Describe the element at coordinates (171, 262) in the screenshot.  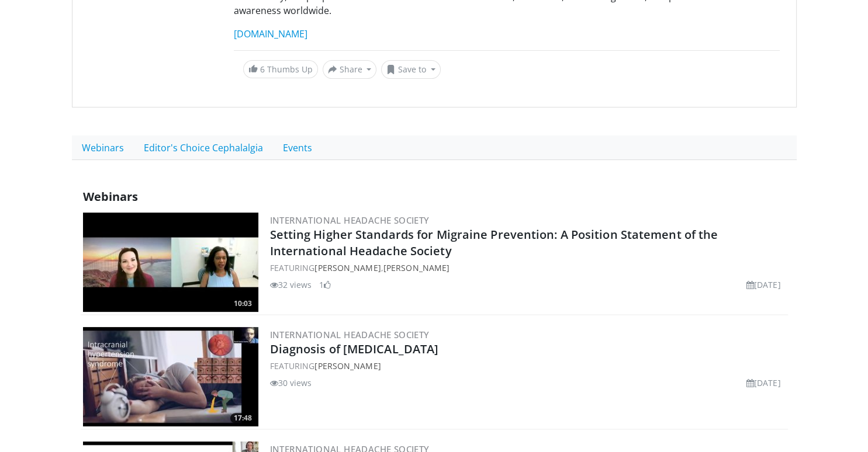
I see `img: 860b98a5-023b-4dac-a1d6-c643b7b4d88d.300x170_q85_crop-smart_upscale.jpg` at that location.